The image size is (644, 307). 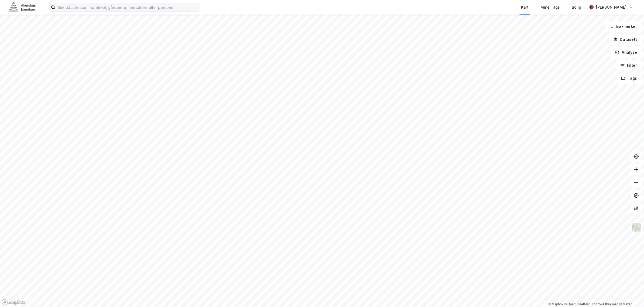 I want to click on input: Søk på adresse, matrikkel, gårdeiere, leietakere eller personer, so click(x=127, y=7).